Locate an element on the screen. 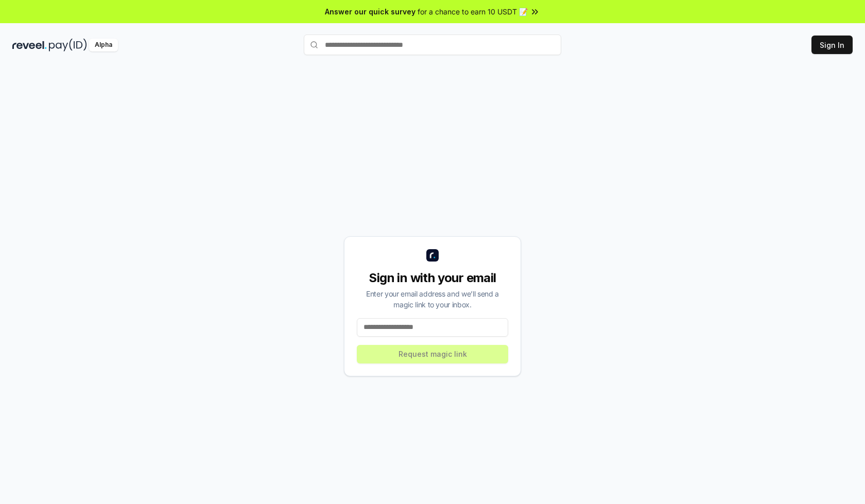 The height and width of the screenshot is (504, 865). div: Alpha is located at coordinates (103, 45).